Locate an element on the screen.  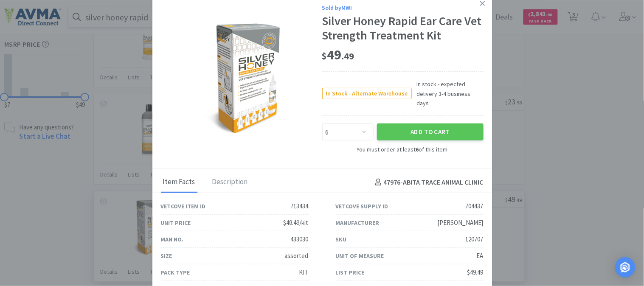
div: assorted is located at coordinates (297, 256).